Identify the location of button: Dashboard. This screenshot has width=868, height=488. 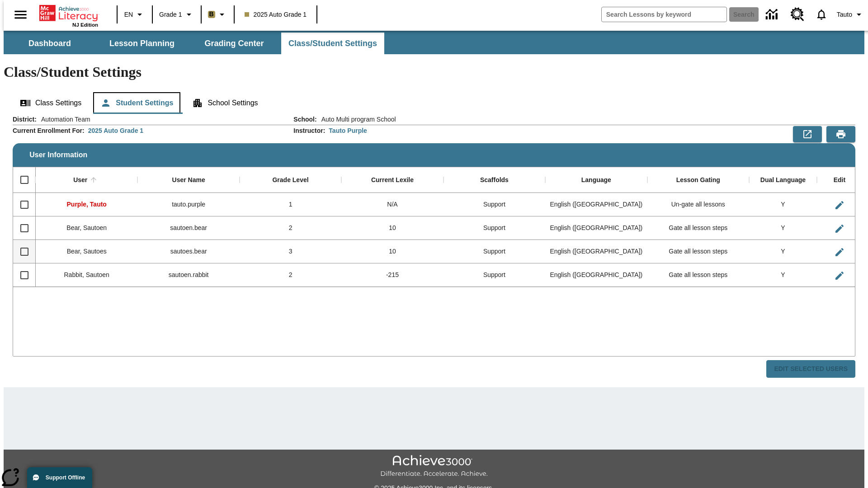
(50, 43).